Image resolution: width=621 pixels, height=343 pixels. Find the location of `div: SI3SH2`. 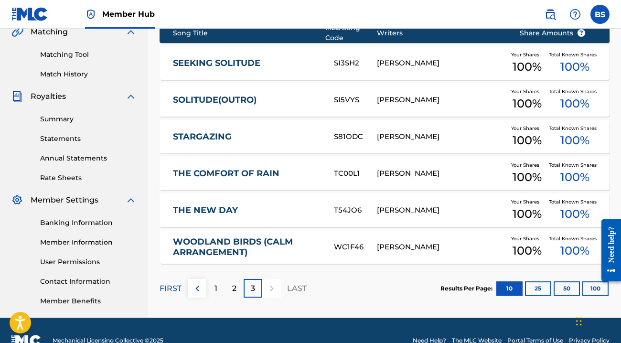

div: SI3SH2 is located at coordinates (355, 63).